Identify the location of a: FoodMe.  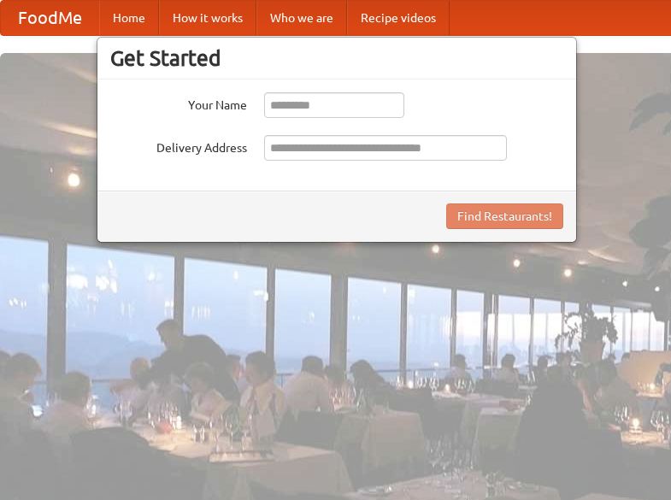
(50, 18).